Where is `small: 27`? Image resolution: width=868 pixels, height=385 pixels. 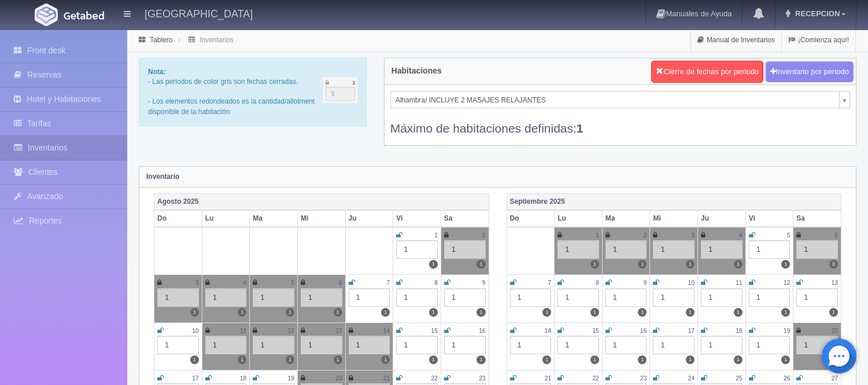 small: 27 is located at coordinates (835, 378).